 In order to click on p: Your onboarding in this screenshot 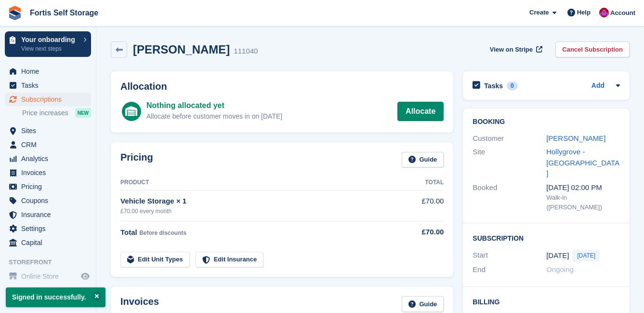, I will do `click(50, 40)`.